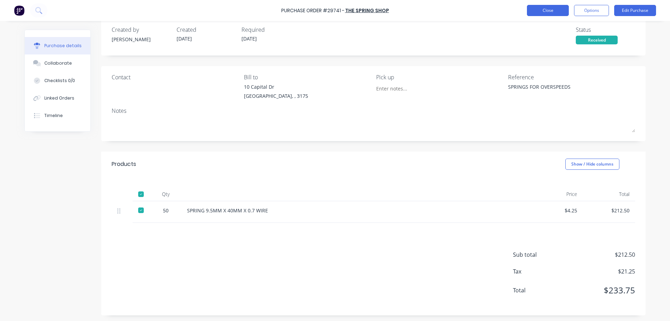 The width and height of the screenshot is (670, 321). I want to click on input: Enter notes..., so click(408, 88).